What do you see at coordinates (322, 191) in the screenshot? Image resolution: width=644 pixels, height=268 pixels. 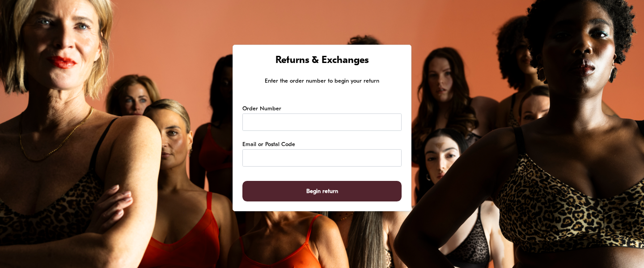 I see `span: Begin return` at bounding box center [322, 191].